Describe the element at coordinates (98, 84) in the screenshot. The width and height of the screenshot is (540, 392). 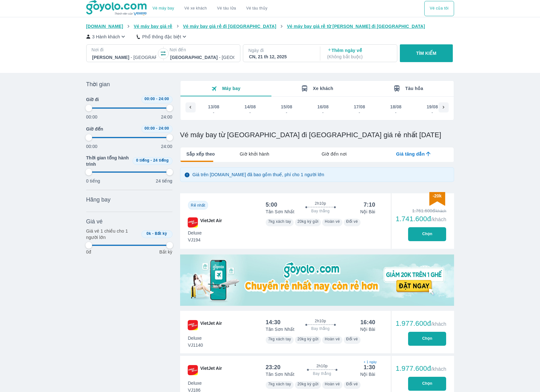
I see `span: Thời gian` at that location.